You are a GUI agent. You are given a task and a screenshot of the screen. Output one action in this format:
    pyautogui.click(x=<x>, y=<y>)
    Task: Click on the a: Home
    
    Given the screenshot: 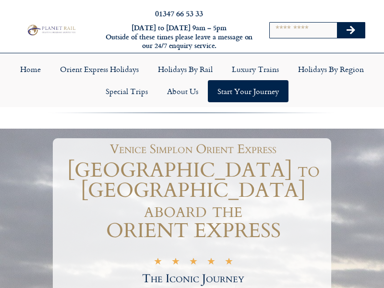 What is the action you would take?
    pyautogui.click(x=30, y=69)
    